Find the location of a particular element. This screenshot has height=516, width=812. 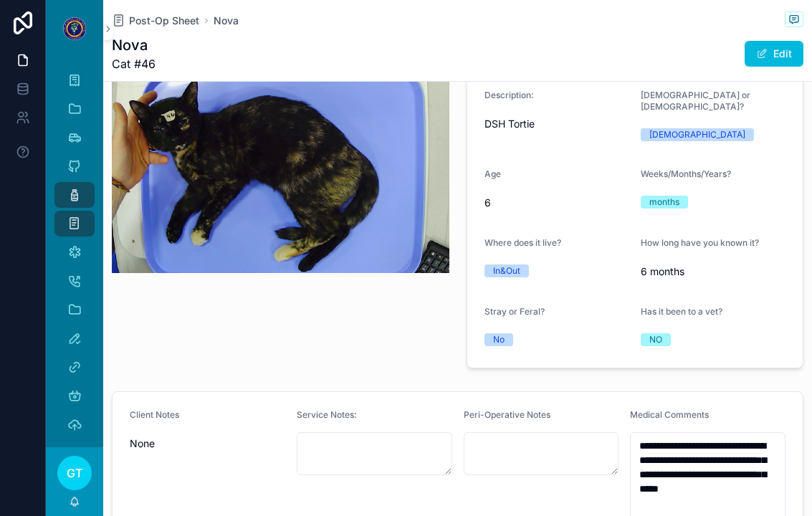

div: scrollable content is located at coordinates (75, 252).